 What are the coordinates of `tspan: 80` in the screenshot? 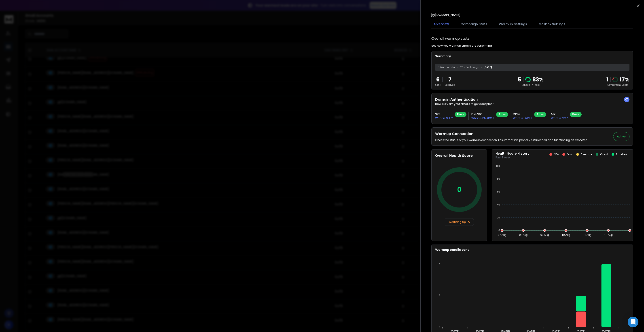 It's located at (498, 179).